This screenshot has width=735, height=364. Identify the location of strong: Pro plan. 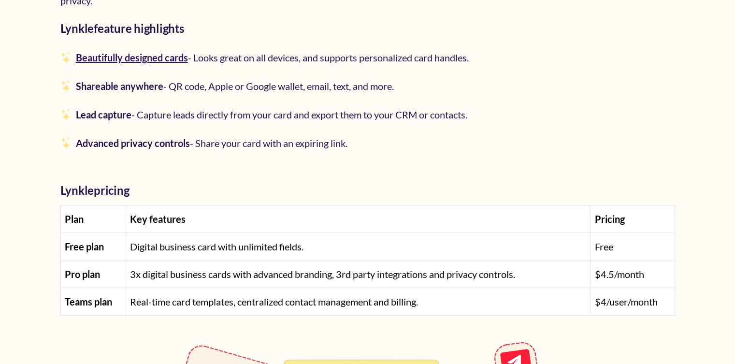
(82, 274).